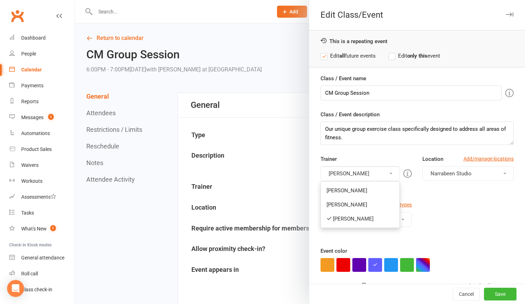 This screenshot has width=525, height=304. What do you see at coordinates (417, 56) in the screenshot?
I see `strong: only this` at bounding box center [417, 56].